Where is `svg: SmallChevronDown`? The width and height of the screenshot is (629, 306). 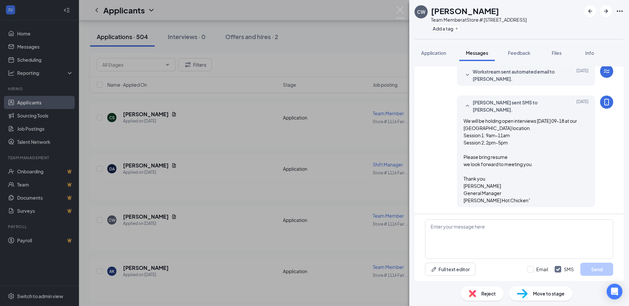
svg: SmallChevronDown is located at coordinates (467, 75).